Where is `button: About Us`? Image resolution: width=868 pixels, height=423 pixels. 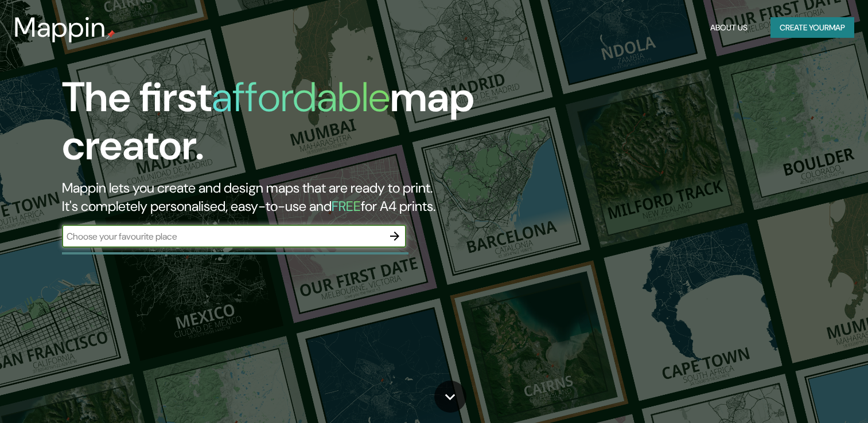 button: About Us is located at coordinates (729, 27).